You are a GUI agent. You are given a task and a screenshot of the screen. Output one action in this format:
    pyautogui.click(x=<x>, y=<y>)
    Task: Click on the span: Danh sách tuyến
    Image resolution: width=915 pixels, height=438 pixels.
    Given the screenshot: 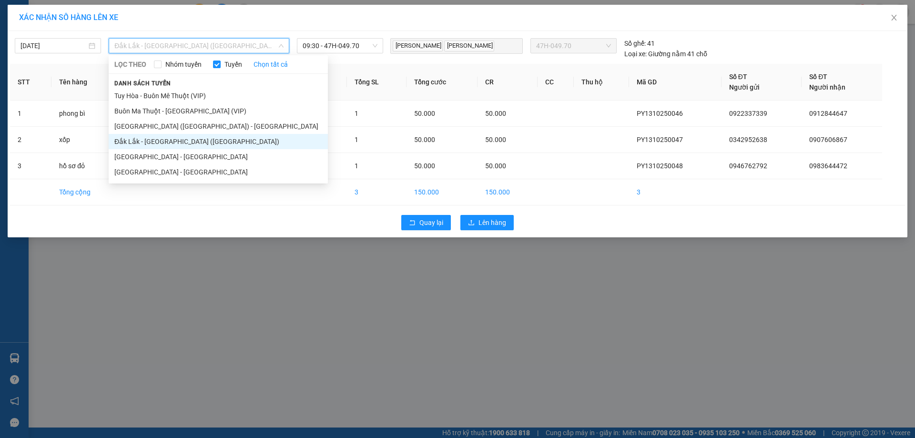 What is the action you would take?
    pyautogui.click(x=143, y=83)
    